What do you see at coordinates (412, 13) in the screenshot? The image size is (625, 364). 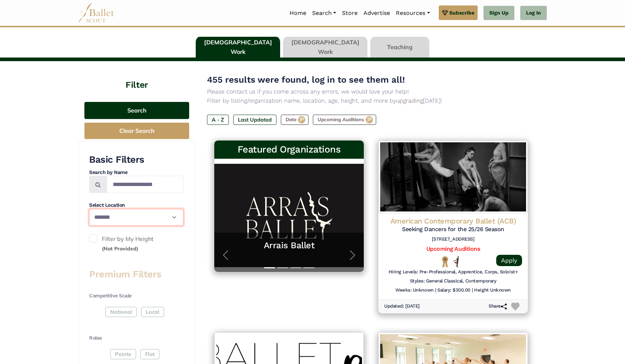 I see `a: Resources` at bounding box center [412, 13].